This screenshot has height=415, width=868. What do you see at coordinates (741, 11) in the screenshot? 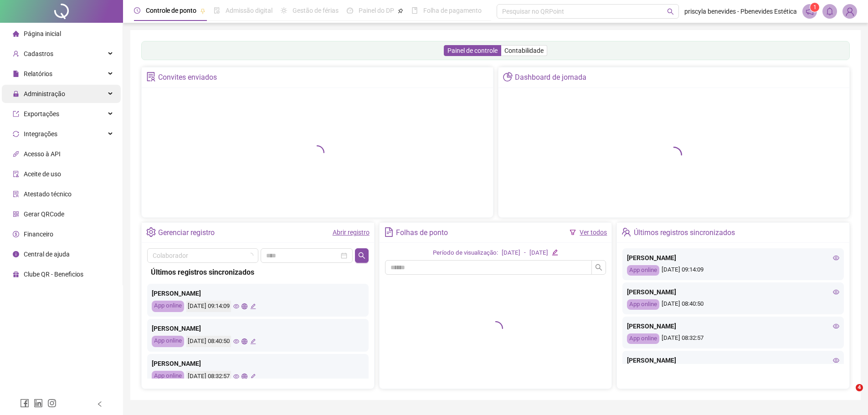
I see `span: priscyla benevides - Pbenevides Estética` at bounding box center [741, 11].